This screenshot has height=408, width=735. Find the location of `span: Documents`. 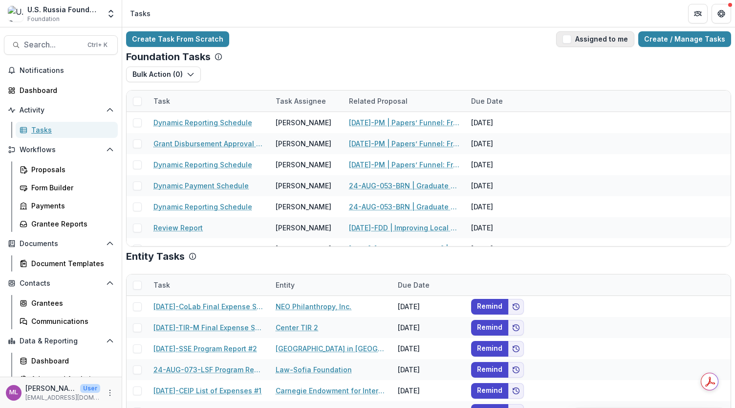

span: Documents is located at coordinates (61, 243).